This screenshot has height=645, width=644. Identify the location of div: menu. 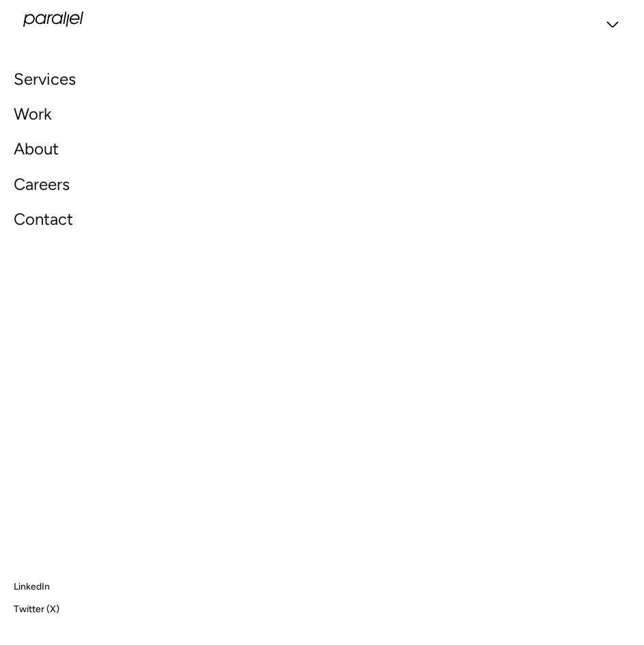
(613, 19).